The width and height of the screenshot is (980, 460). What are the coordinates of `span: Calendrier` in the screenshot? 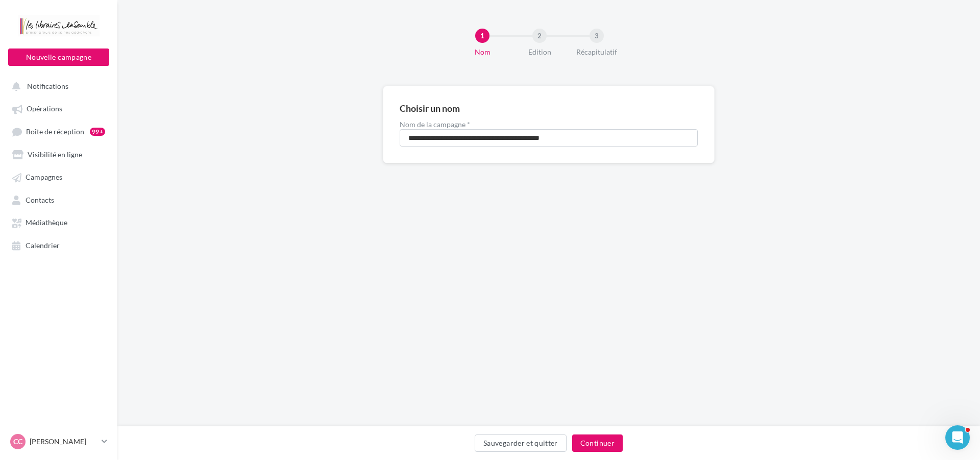 It's located at (42, 245).